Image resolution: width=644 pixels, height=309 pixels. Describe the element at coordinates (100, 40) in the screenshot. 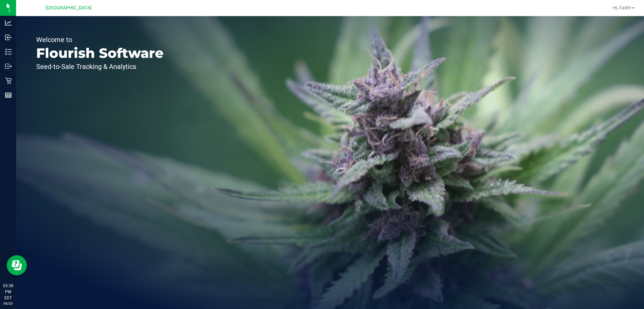

I see `p: Welcome to` at that location.